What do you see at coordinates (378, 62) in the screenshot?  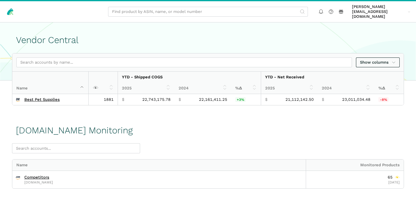 I see `a: Show columns` at bounding box center [378, 62].